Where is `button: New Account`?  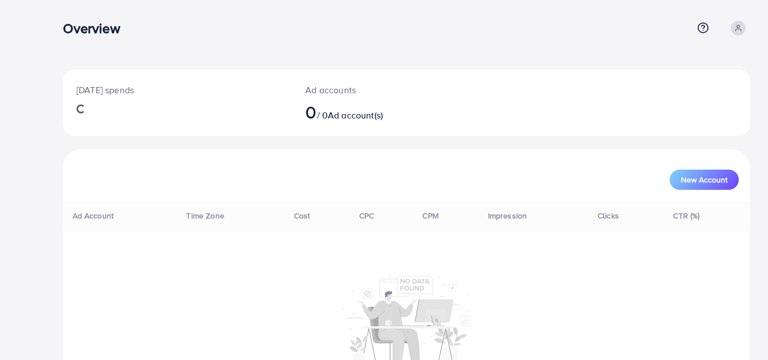
button: New Account is located at coordinates (704, 180).